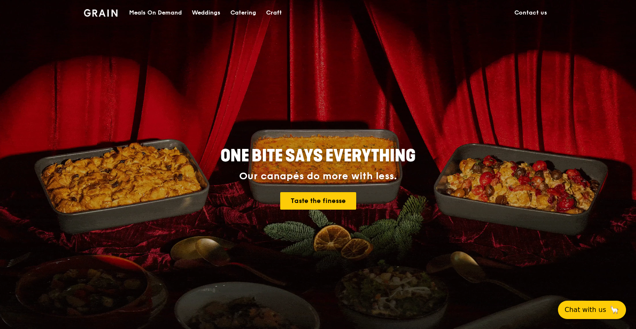 Image resolution: width=636 pixels, height=329 pixels. What do you see at coordinates (274, 13) in the screenshot?
I see `a: Craft` at bounding box center [274, 13].